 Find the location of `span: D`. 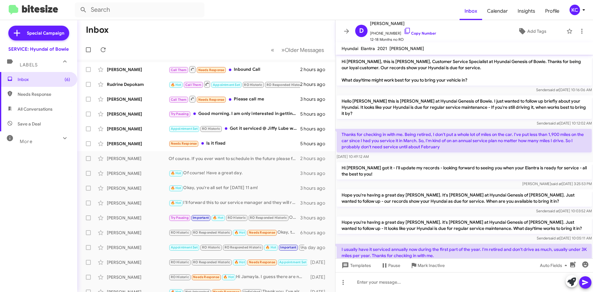

span: D is located at coordinates (362, 31).